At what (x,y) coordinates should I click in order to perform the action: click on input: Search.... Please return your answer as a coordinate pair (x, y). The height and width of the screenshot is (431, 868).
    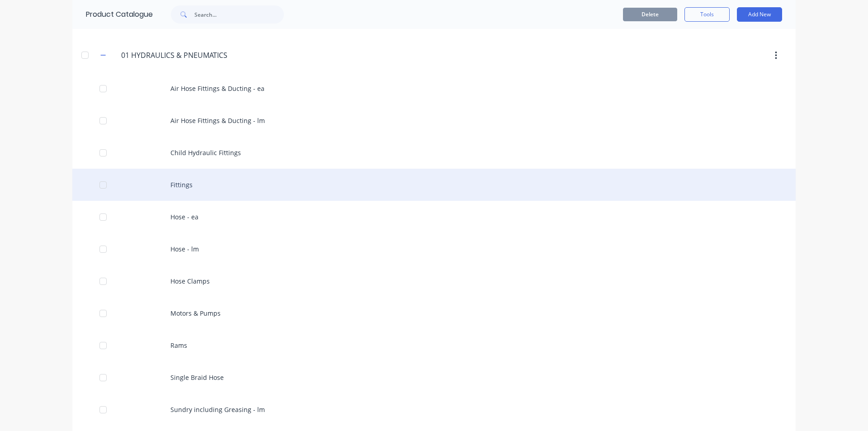
    Looking at the image, I should click on (239, 14).